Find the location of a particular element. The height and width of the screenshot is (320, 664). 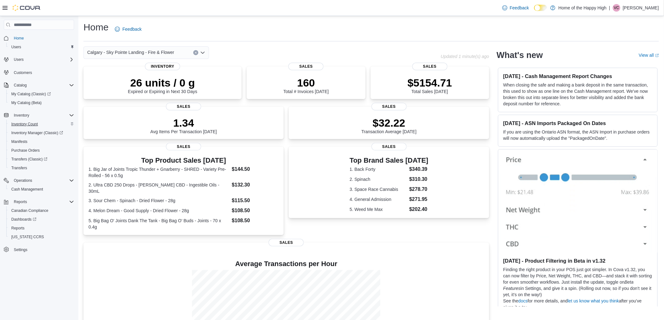

dt: 4. General Admission is located at coordinates (378, 200).